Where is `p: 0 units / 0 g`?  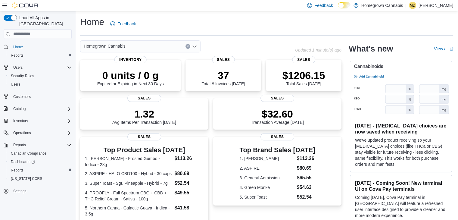
p: 0 units / 0 g is located at coordinates (131, 75).